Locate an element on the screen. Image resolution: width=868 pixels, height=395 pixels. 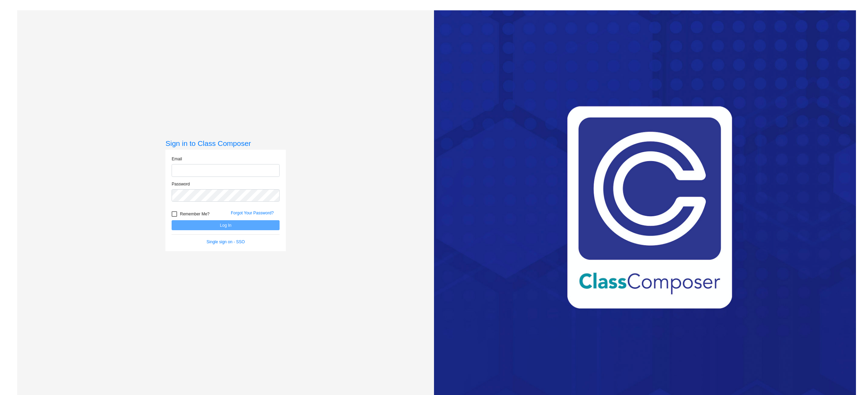
a: Single sign on - SSO is located at coordinates (226, 242).